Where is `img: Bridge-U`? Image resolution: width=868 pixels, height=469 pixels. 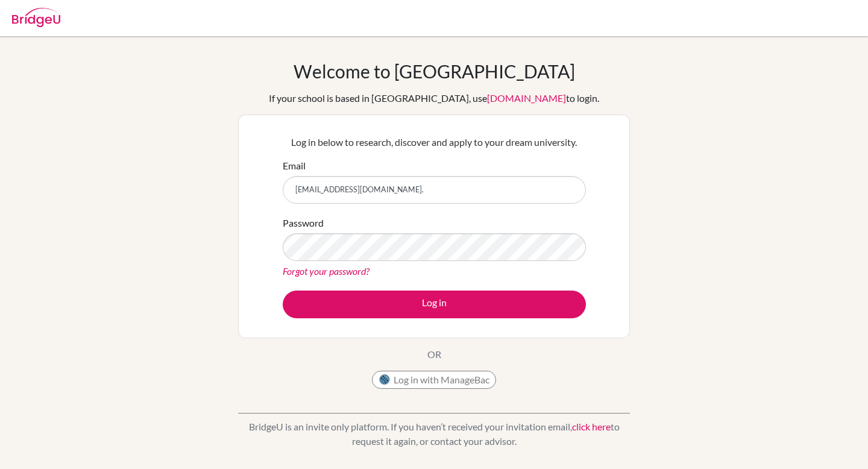
img: Bridge-U is located at coordinates (36, 17).